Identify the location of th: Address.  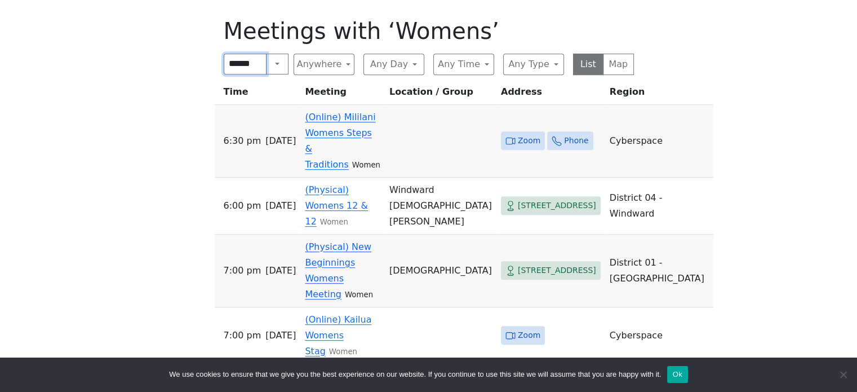
(550, 94).